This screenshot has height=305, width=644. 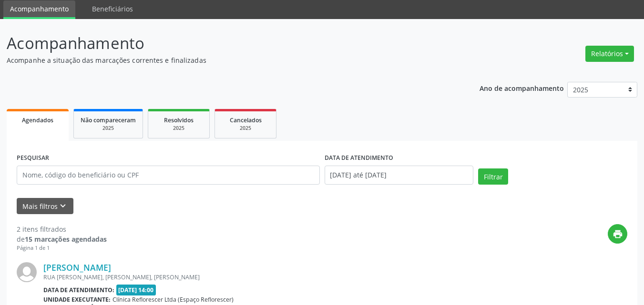 What do you see at coordinates (45, 206) in the screenshot?
I see `button: Mais filtroskeyboard_arrow_down` at bounding box center [45, 206].